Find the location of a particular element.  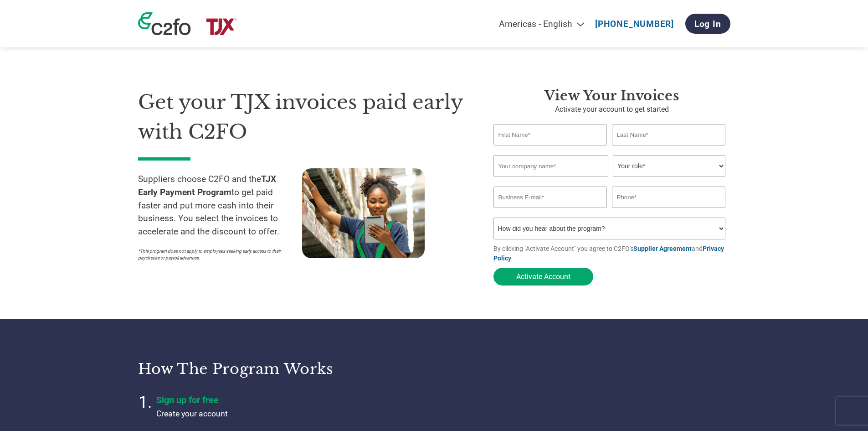

div: Inavlid Phone Number is located at coordinates (669, 212).